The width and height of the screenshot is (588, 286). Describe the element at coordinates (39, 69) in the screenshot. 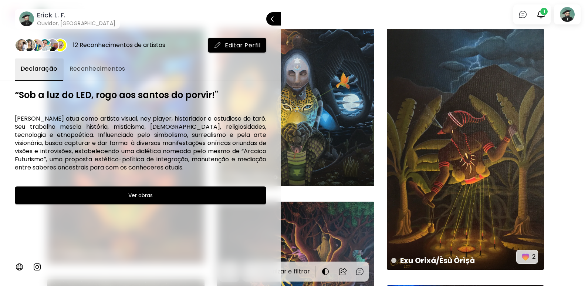

I see `span: Declaração` at that location.